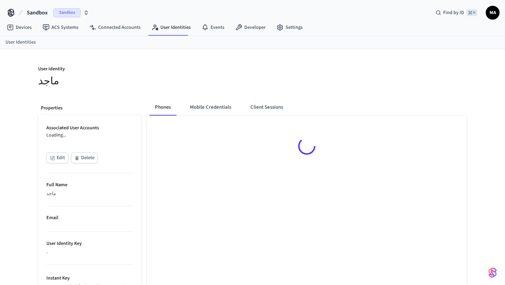 The height and width of the screenshot is (285, 505). Describe the element at coordinates (456, 13) in the screenshot. I see `div: Find by ID⌘ K` at that location.